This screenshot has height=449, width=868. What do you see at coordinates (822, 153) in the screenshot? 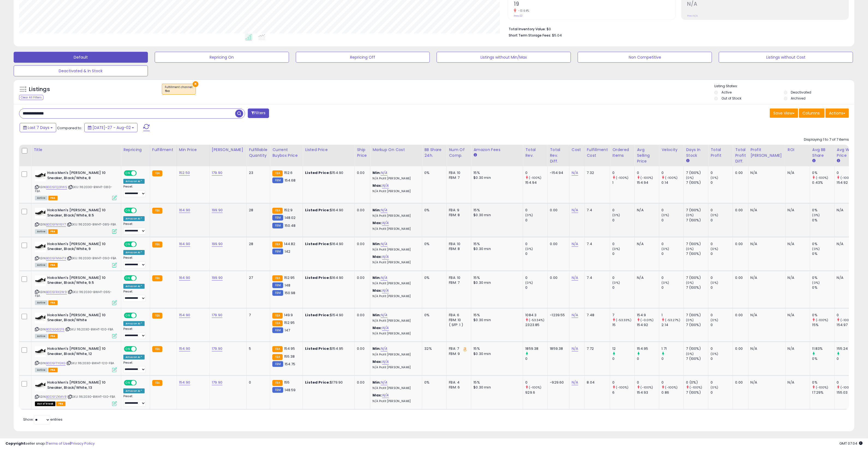
I see `div: Avg BB Share` at bounding box center [822, 153].